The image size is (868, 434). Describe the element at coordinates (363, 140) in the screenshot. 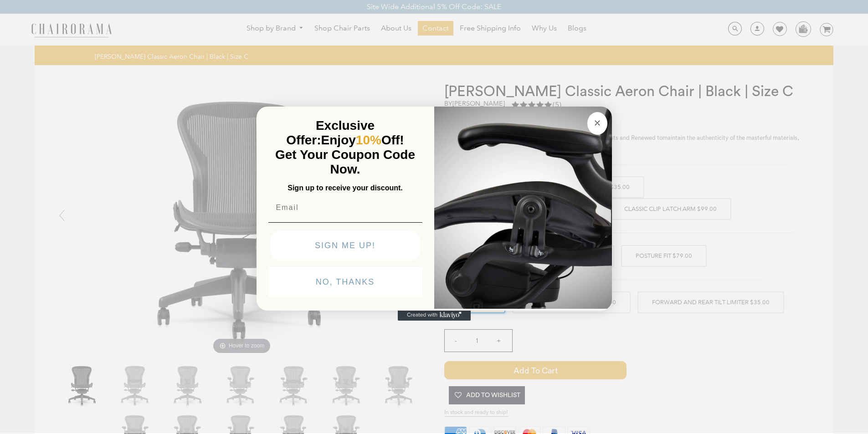

I see `span: Enjoy Off!` at that location.